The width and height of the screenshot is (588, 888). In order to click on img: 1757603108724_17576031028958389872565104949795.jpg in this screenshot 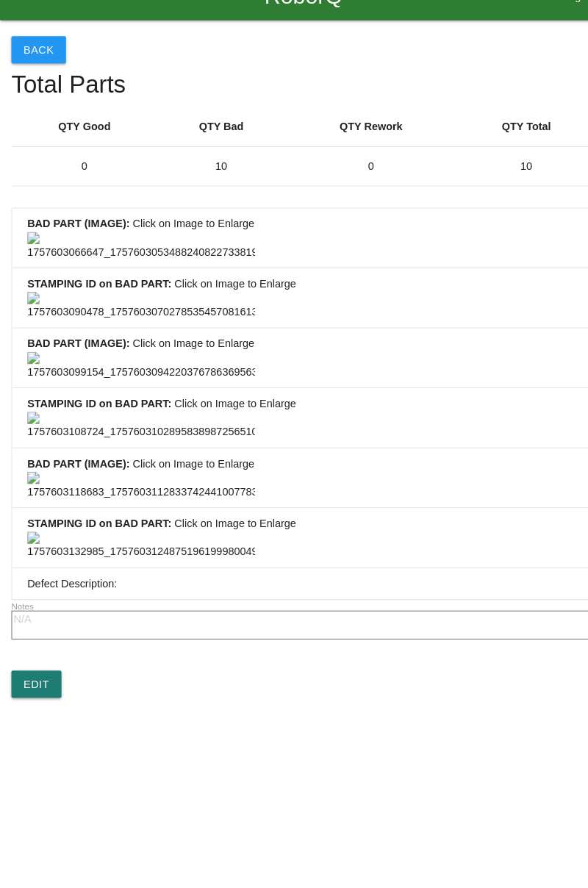, I will do `click(136, 440)`.